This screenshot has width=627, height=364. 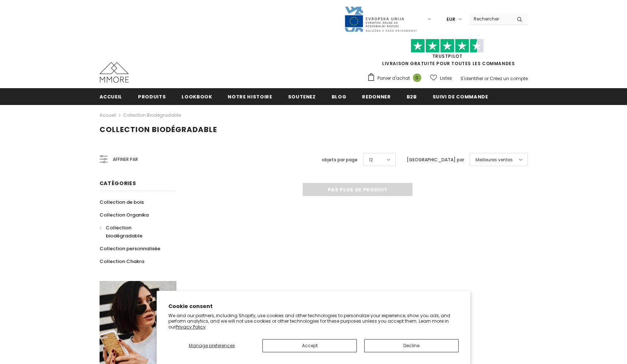 I want to click on a: Privacy Policy, so click(x=191, y=327).